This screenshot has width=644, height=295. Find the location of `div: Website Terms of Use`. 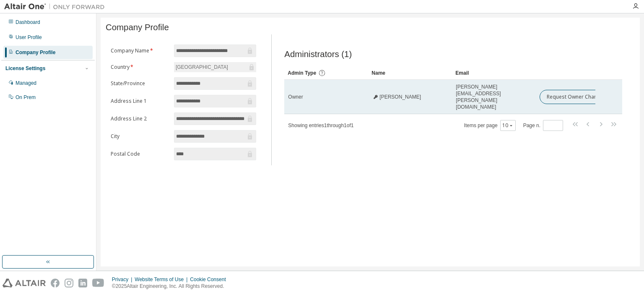

div: Website Terms of Use is located at coordinates (162, 279).